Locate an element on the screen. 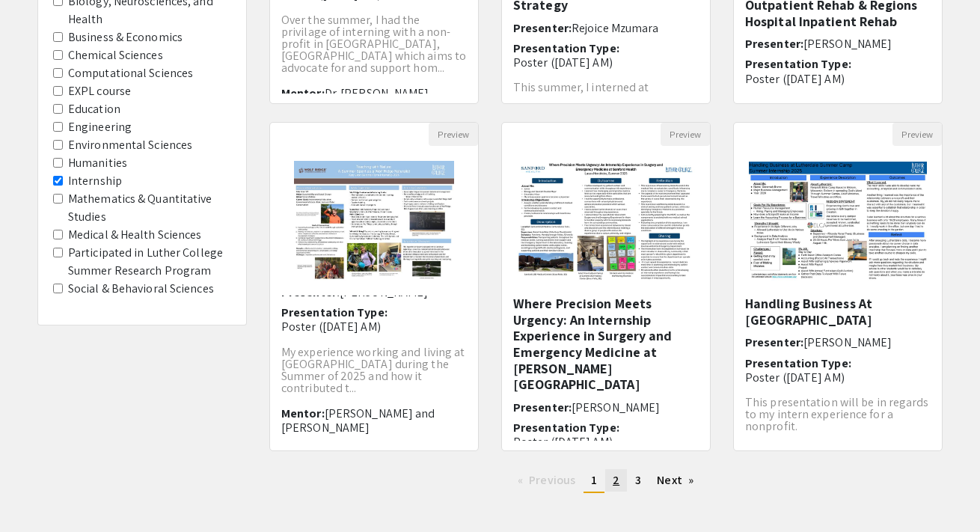 The image size is (980, 532). label: Computational Sciences is located at coordinates (130, 73).